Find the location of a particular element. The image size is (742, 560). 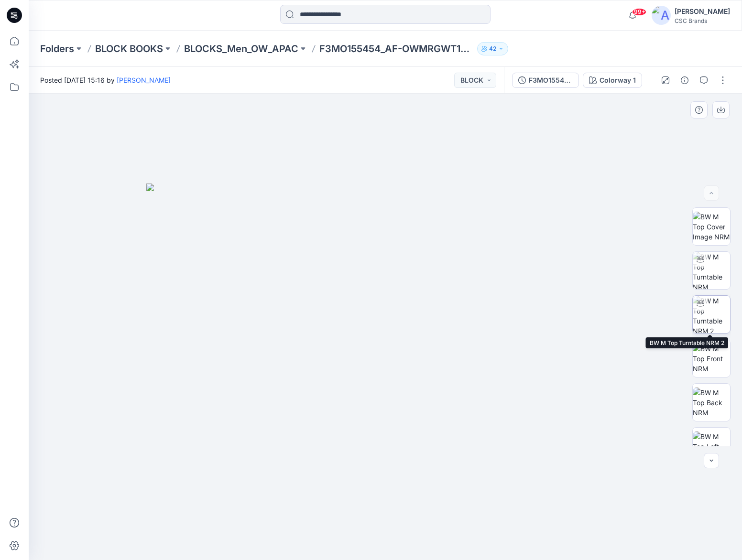

button: 42 is located at coordinates (492, 49).